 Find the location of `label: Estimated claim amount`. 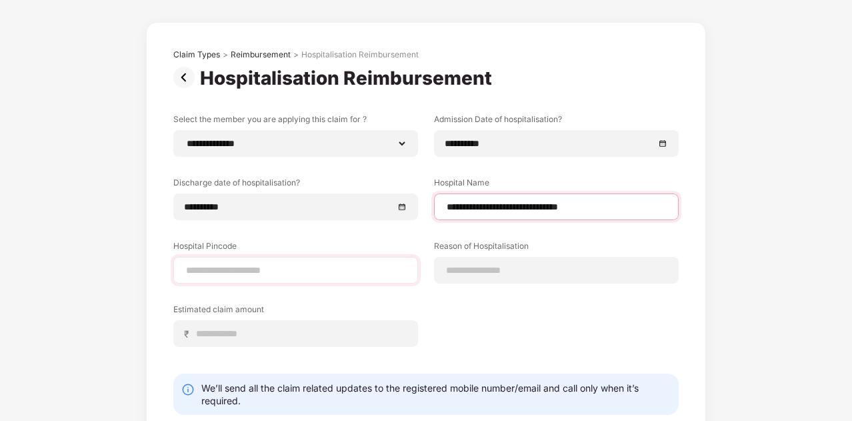

label: Estimated claim amount is located at coordinates (295, 311).